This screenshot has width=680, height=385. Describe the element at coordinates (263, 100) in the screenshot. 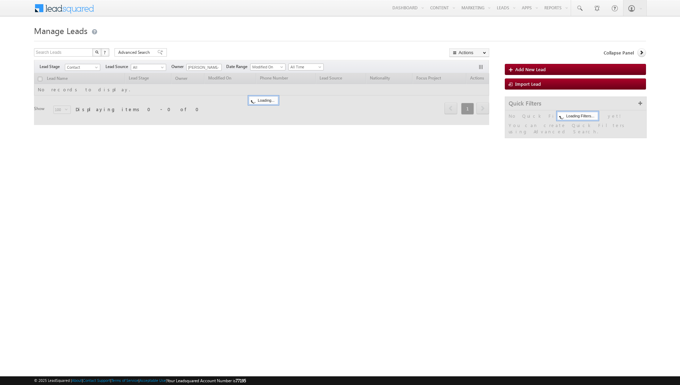

I see `div: Loading...` at that location.